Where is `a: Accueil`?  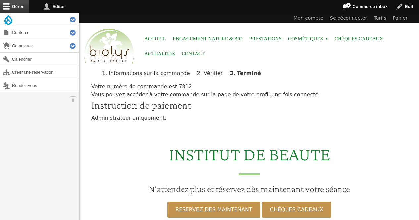 a: Accueil is located at coordinates (155, 39).